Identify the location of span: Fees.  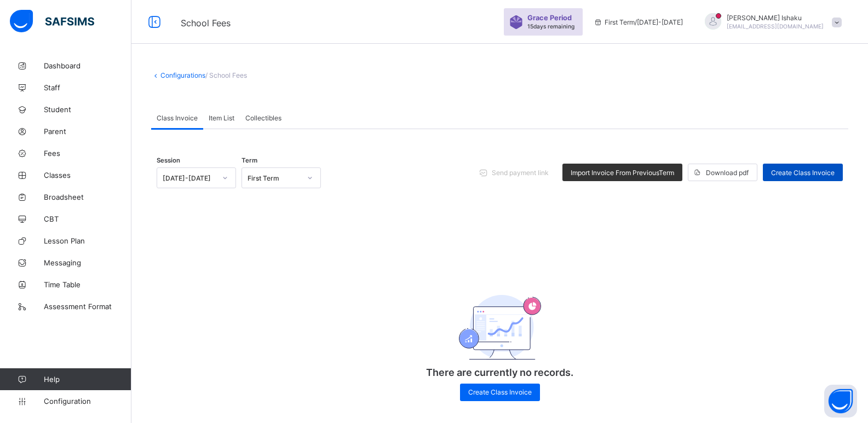
(88, 153).